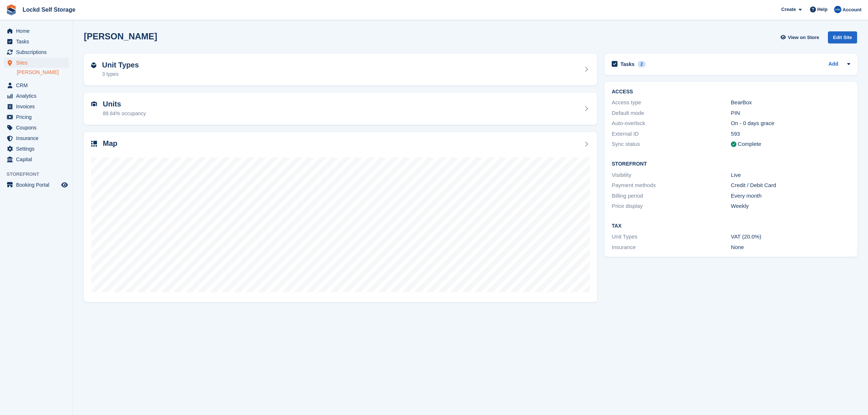 This screenshot has height=415, width=868. I want to click on div: Edit Site, so click(843, 37).